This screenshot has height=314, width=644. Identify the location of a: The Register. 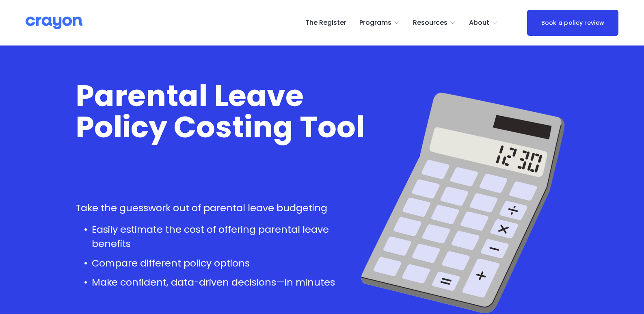
(326, 23).